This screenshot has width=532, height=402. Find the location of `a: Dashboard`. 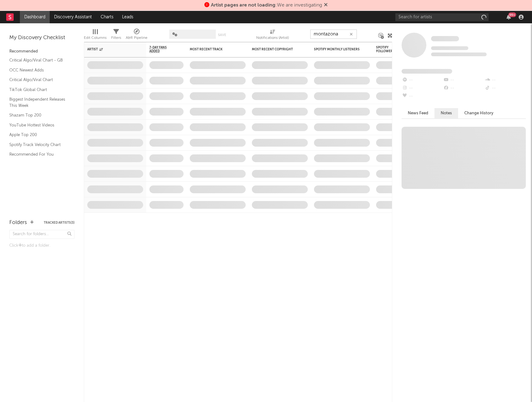

a: Dashboard is located at coordinates (35, 17).